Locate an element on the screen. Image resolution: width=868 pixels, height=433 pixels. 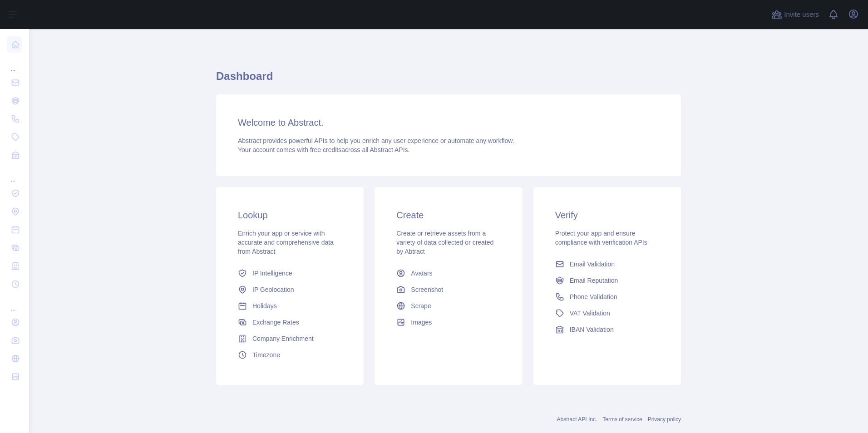
a: Email Validation is located at coordinates (606, 264).